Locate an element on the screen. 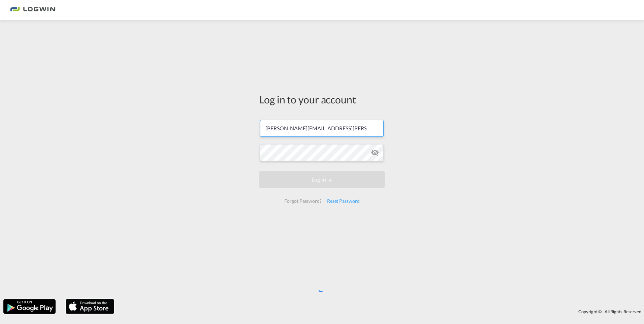 The height and width of the screenshot is (324, 644). md-icon: icon-eye-off is located at coordinates (375, 153).